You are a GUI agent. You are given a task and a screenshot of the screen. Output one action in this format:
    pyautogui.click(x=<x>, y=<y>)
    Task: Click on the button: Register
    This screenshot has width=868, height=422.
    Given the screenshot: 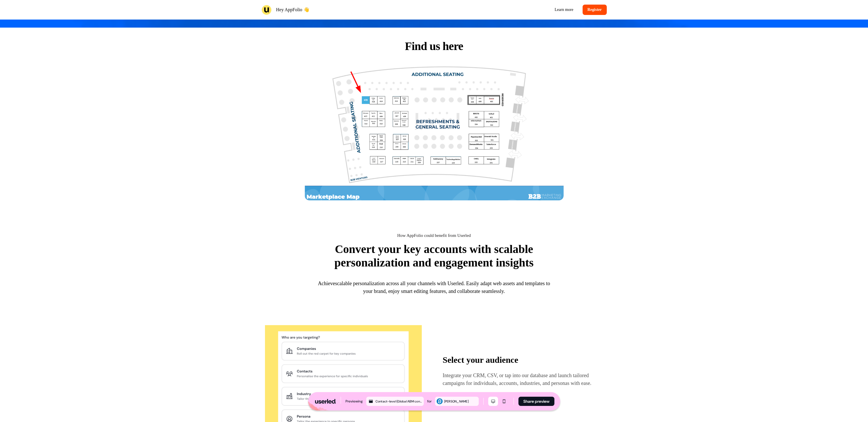 What is the action you would take?
    pyautogui.click(x=595, y=10)
    